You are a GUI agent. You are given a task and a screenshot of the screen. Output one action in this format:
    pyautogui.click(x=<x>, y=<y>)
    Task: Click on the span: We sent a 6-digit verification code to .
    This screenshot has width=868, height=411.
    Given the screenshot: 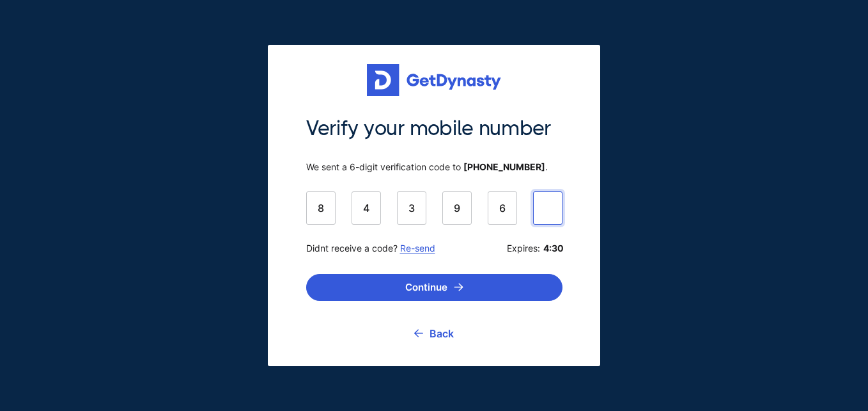 What is the action you would take?
    pyautogui.click(x=434, y=167)
    